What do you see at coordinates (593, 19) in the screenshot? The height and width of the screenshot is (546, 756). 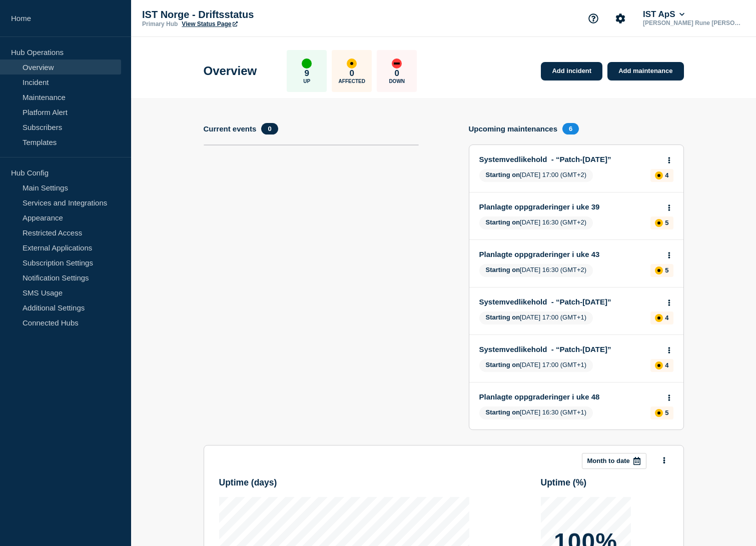 I see `button: Support` at bounding box center [593, 19].